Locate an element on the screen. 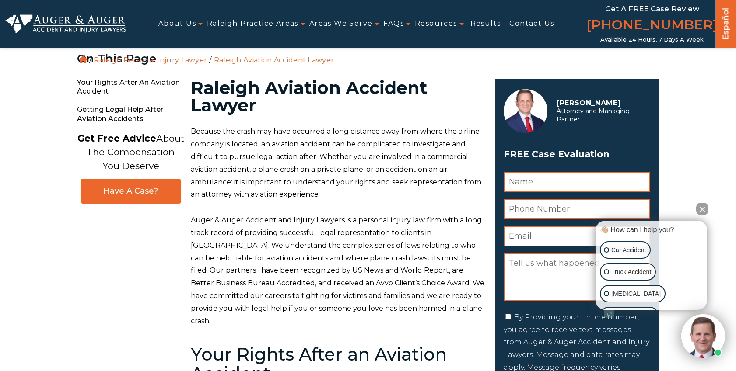 The width and height of the screenshot is (736, 371). strong: Get Free Advice is located at coordinates (117, 138).